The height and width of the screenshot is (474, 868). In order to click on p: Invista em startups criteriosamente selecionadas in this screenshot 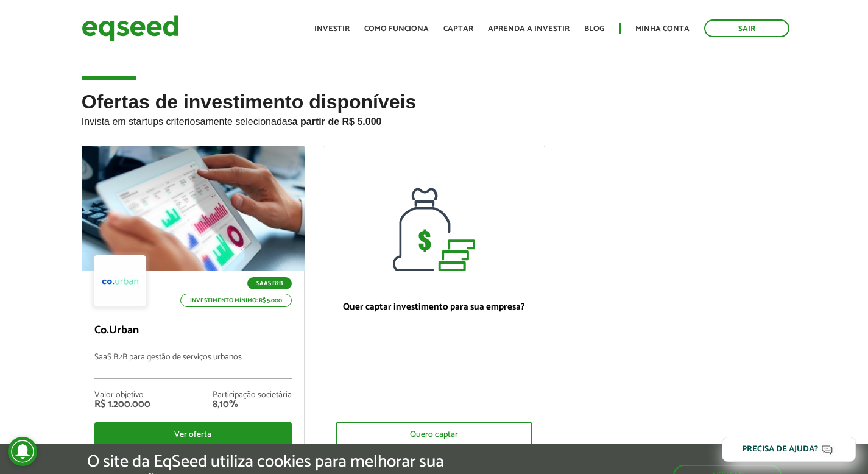, I will do `click(434, 120)`.